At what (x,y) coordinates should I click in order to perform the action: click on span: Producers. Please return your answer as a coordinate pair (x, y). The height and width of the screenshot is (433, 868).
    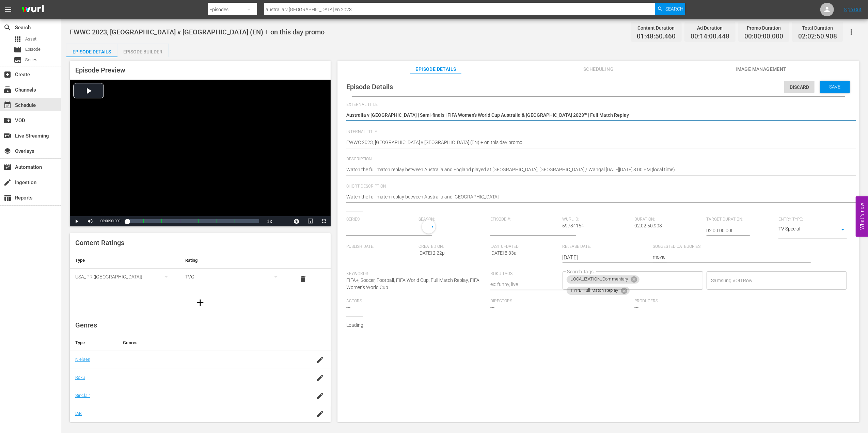
    Looking at the image, I should click on (704, 301).